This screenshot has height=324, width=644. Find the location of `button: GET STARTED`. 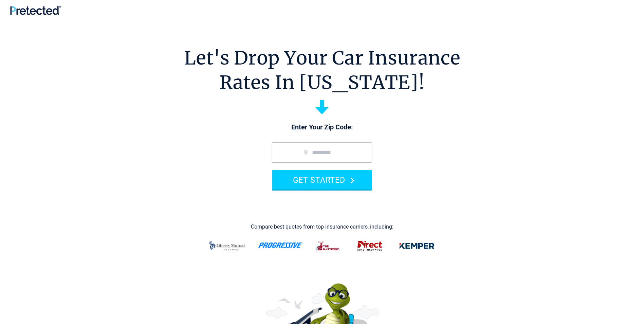

button: GET STARTED is located at coordinates (321, 180).